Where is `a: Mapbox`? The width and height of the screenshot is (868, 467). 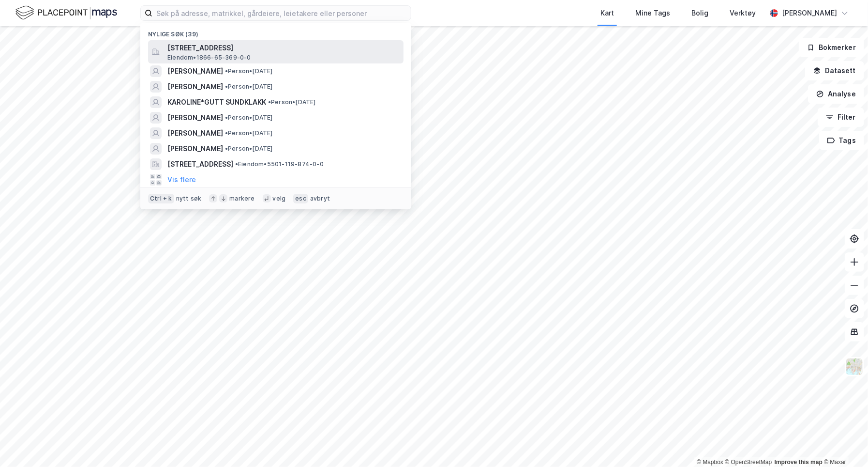 a: Mapbox is located at coordinates (710, 462).